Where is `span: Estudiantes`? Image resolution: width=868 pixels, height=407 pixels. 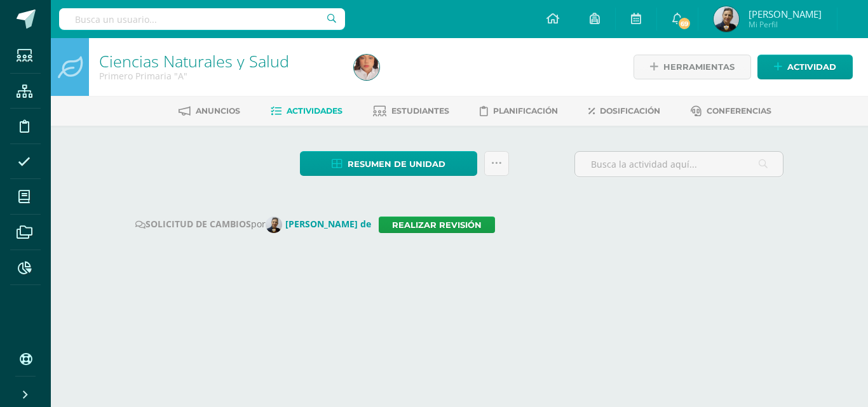 span: Estudiantes is located at coordinates (420, 111).